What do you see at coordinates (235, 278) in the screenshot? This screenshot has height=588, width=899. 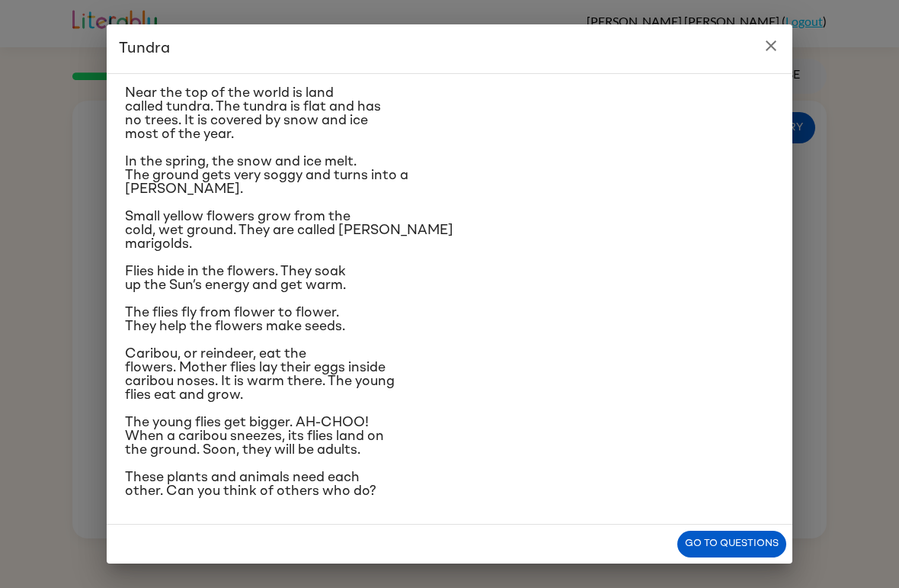 I see `span: Flies hide in the flowers. They soak up the Sun’s energy and get warm.` at bounding box center [235, 278].